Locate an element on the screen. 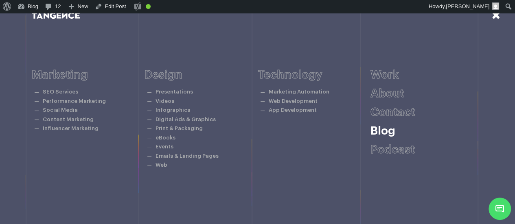  a: Content Marketing is located at coordinates (68, 119).